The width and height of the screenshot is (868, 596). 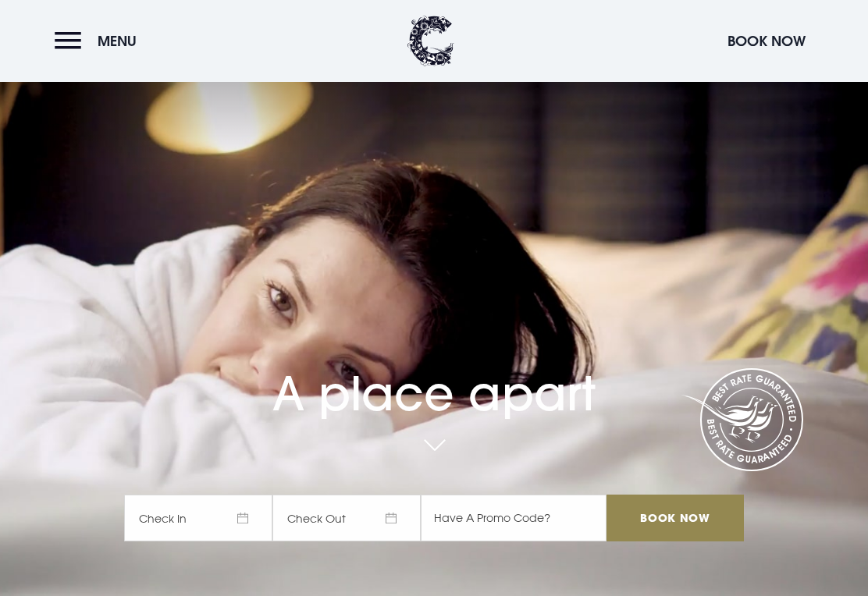 I want to click on span: Menu, so click(x=117, y=41).